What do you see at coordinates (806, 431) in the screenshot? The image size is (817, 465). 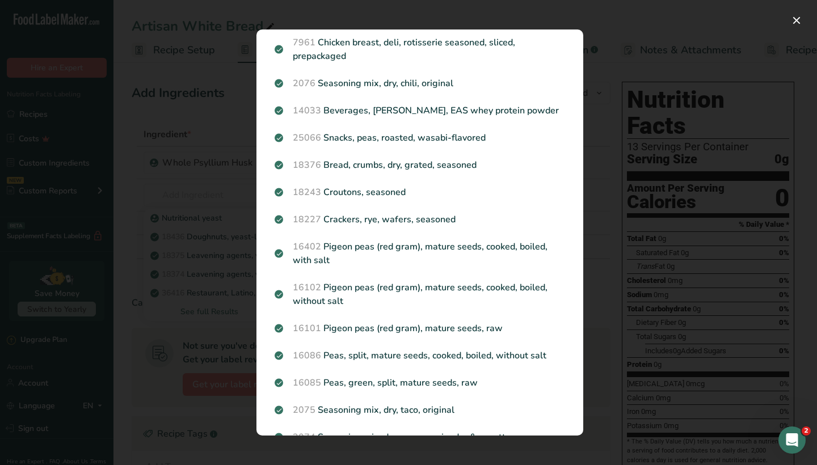 I see `span: 2` at bounding box center [806, 431].